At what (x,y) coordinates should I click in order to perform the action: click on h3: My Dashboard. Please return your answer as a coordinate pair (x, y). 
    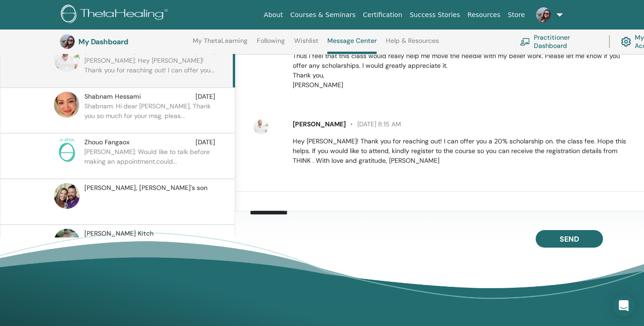
    Looking at the image, I should click on (124, 41).